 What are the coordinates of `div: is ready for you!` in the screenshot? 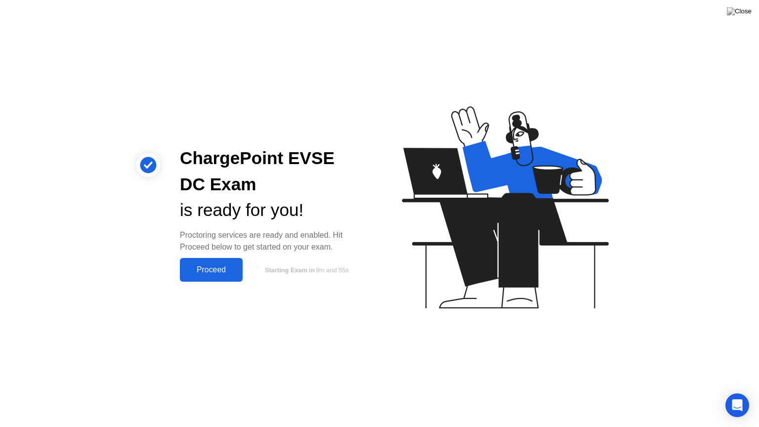 It's located at (272, 210).